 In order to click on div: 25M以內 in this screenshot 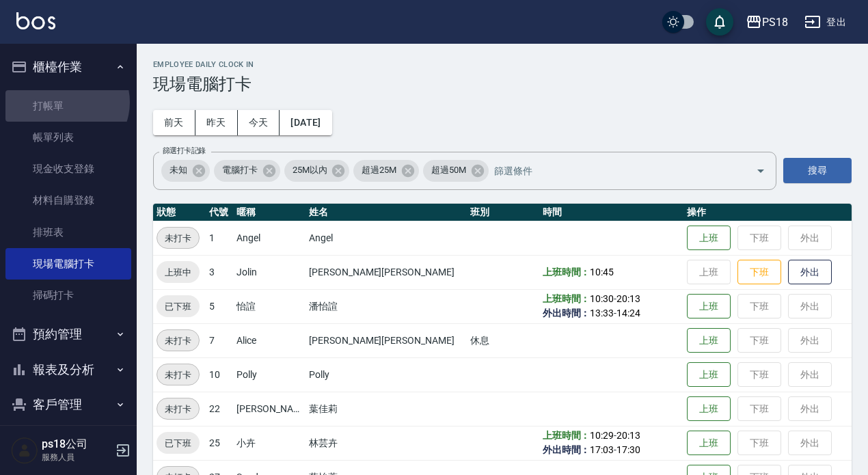, I will do `click(317, 171)`.